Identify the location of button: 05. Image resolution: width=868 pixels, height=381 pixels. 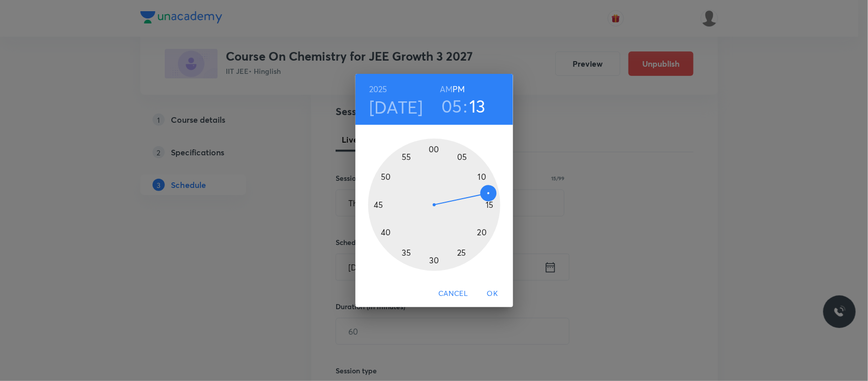
(452, 106).